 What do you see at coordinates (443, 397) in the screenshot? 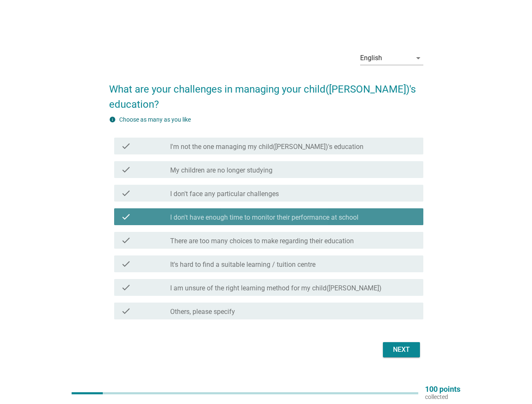
I see `p: collected` at bounding box center [443, 397].